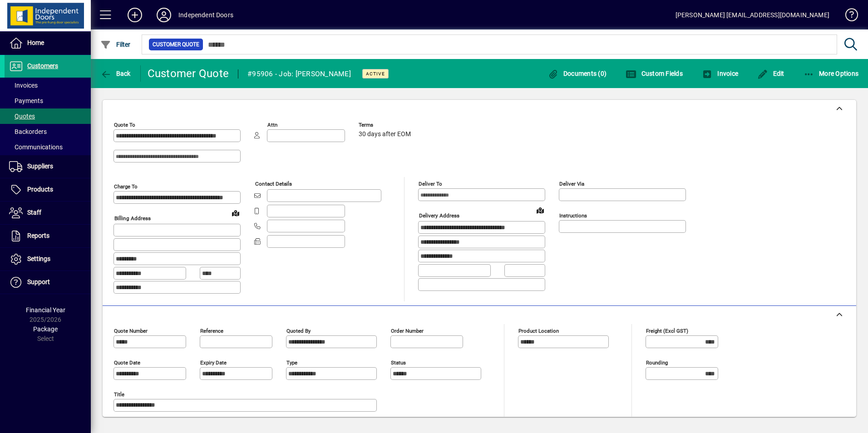  What do you see at coordinates (48, 189) in the screenshot?
I see `a: Products` at bounding box center [48, 189].